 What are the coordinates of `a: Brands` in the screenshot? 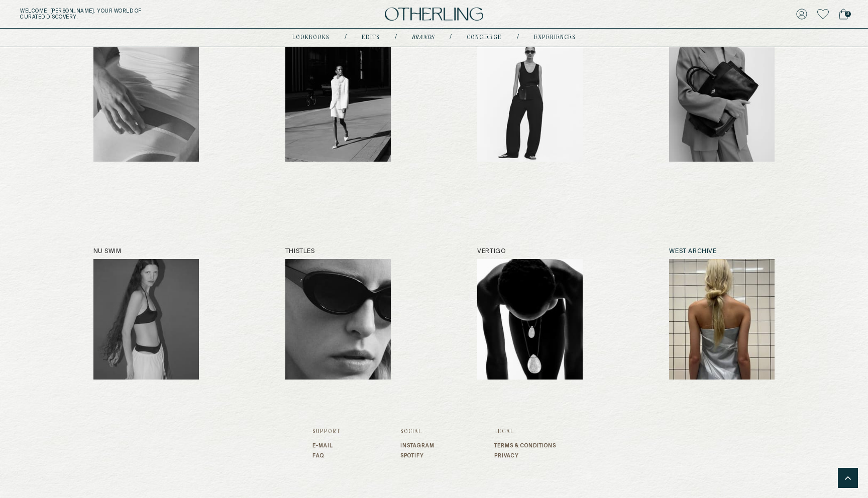 It's located at (422, 38).